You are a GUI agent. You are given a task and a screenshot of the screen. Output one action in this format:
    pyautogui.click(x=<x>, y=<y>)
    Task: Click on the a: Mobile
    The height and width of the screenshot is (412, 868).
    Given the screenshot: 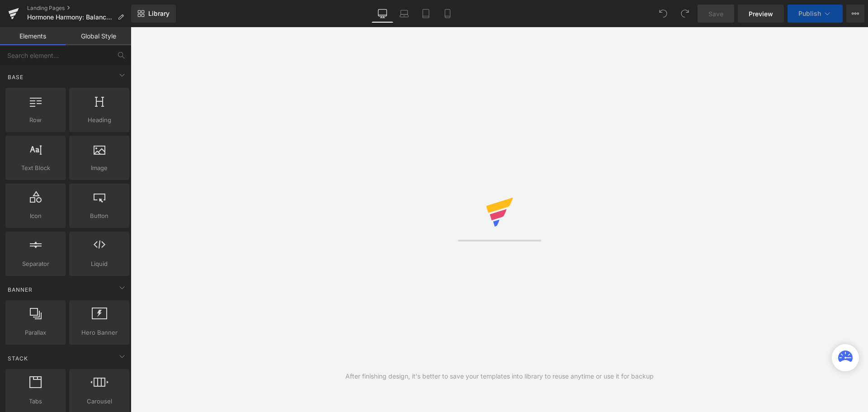 What is the action you would take?
    pyautogui.click(x=447, y=13)
    